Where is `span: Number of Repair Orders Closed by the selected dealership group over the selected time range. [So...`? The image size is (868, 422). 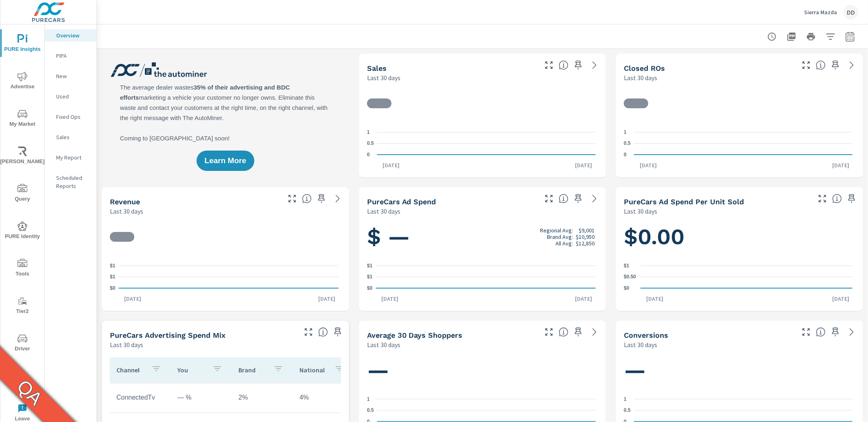 span: Number of Repair Orders Closed by the selected dealership group over the selected time range. [So... is located at coordinates (821, 65).